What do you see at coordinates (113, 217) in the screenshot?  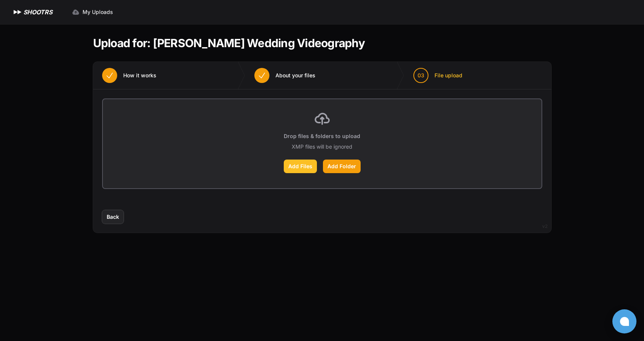 I see `button: Back` at bounding box center [113, 217].